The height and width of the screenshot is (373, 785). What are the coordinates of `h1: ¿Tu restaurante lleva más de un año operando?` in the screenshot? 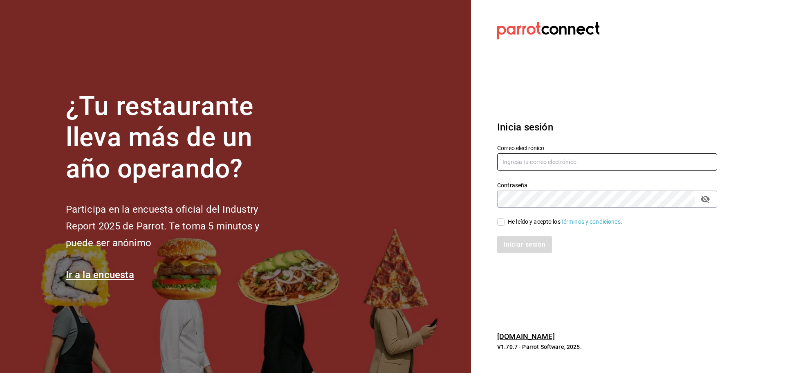 It's located at (176, 138).